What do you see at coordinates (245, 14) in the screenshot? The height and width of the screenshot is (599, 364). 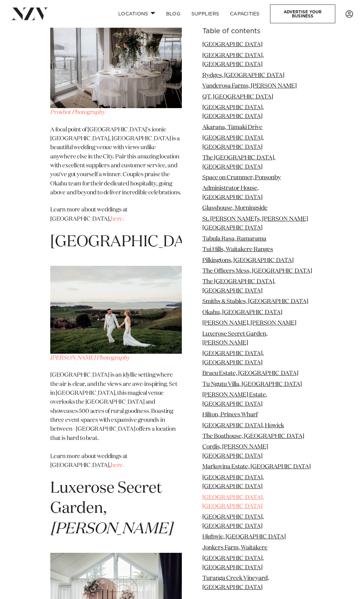 I see `a: Capacities` at bounding box center [245, 14].